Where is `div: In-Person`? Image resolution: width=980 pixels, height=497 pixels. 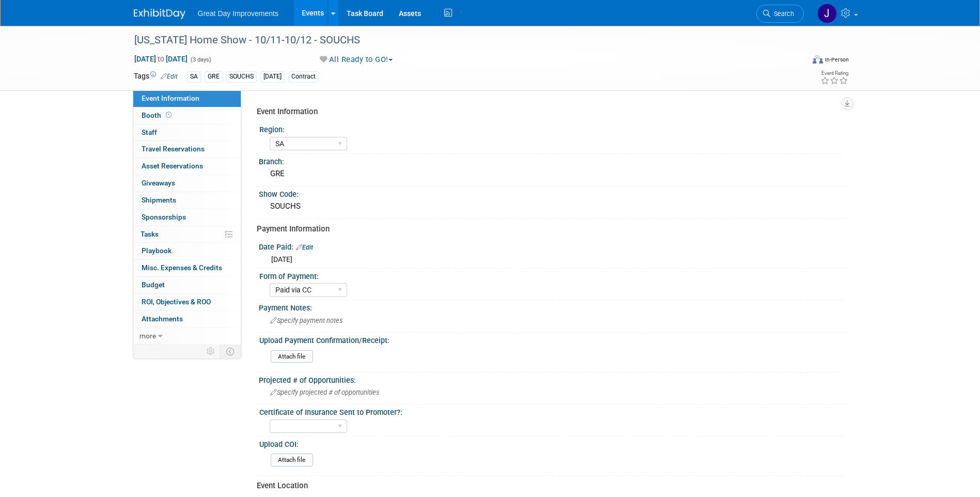
div: In-Person is located at coordinates (836, 59).